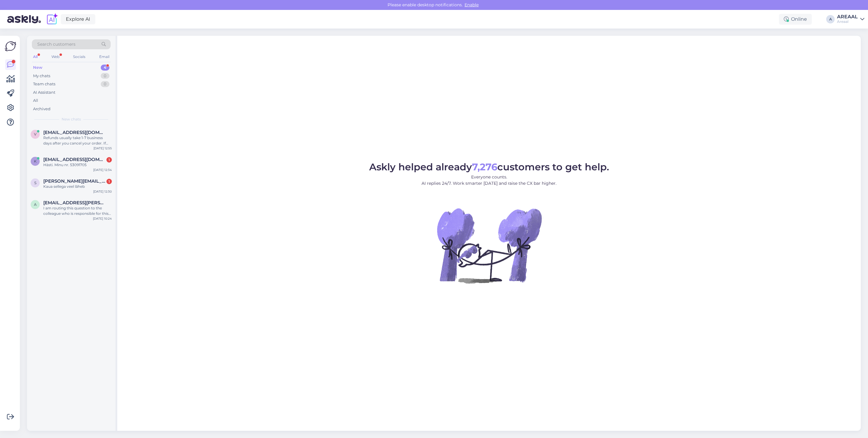  I want to click on div: Online, so click(796, 19).